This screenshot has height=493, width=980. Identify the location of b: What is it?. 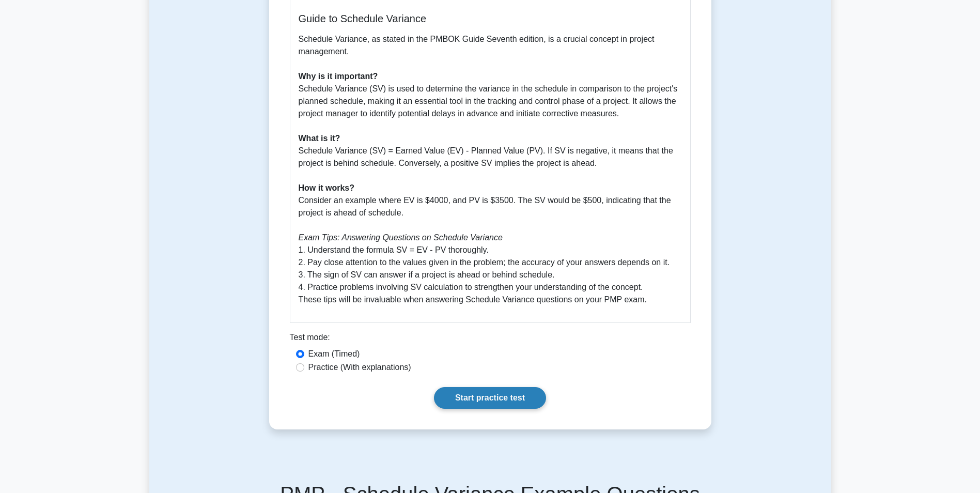
(319, 138).